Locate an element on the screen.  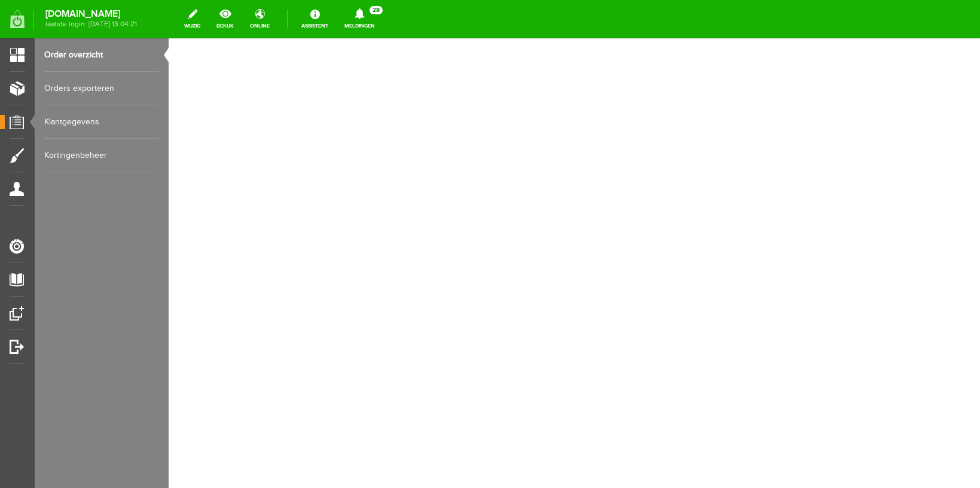
a: online is located at coordinates (260, 19).